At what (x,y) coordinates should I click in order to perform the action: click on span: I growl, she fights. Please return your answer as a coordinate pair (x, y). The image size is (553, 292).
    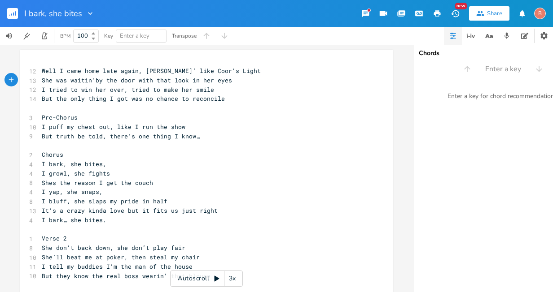
    Looking at the image, I should click on (76, 174).